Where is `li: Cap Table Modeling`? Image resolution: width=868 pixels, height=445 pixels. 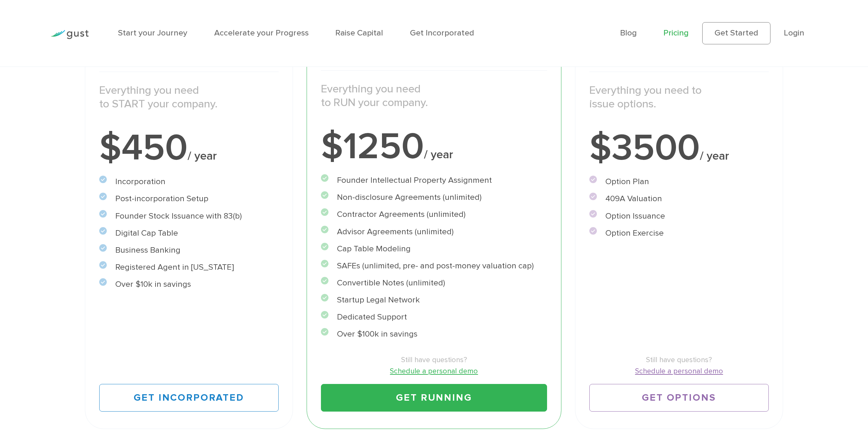 li: Cap Table Modeling is located at coordinates (434, 249).